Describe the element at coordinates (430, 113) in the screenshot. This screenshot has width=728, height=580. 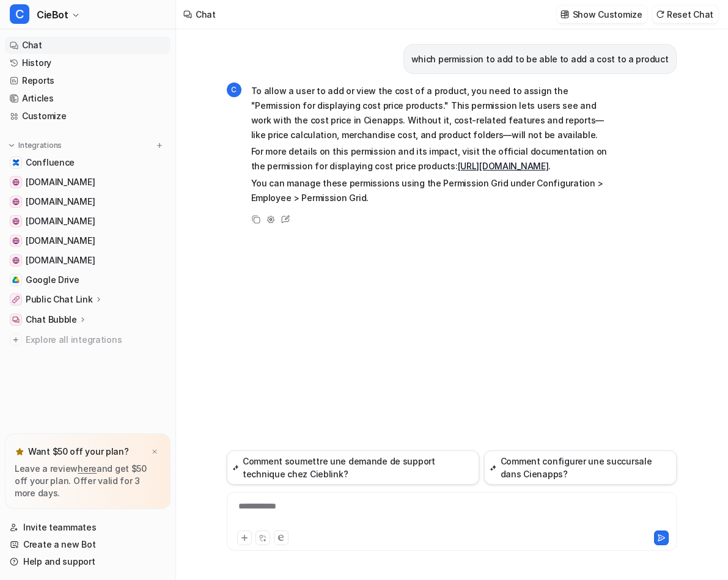
I see `p: To allow a user to add or view the cost of a product, you need to assign the "Permission for disp...` at that location.